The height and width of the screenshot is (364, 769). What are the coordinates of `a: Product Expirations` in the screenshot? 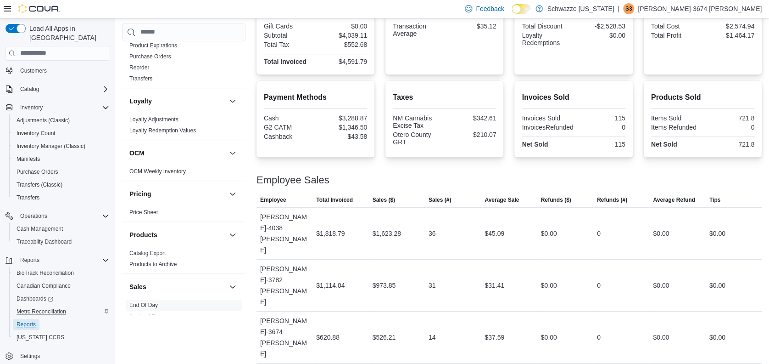 It's located at (153, 45).